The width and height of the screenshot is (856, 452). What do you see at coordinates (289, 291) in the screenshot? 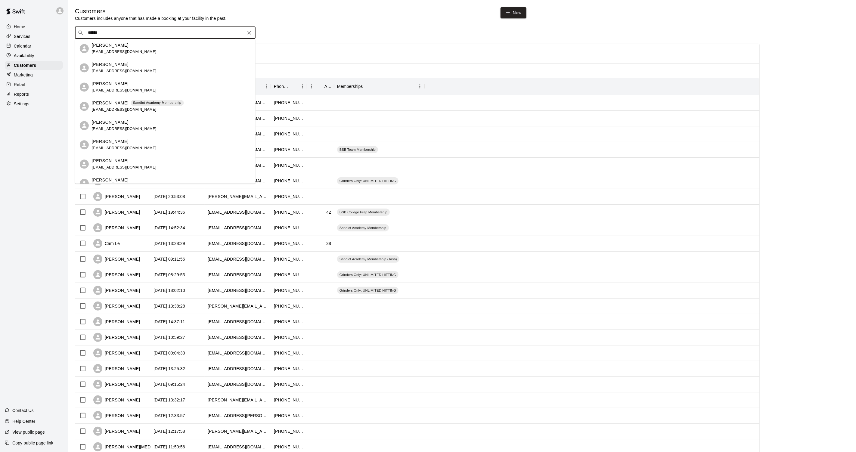
I see `div: +19163182822` at bounding box center [289, 291].